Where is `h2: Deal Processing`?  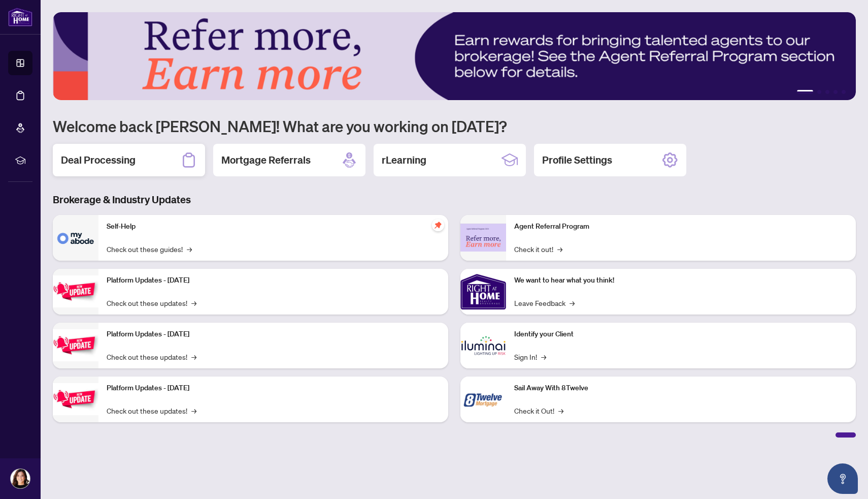
h2: Deal Processing is located at coordinates (98, 160).